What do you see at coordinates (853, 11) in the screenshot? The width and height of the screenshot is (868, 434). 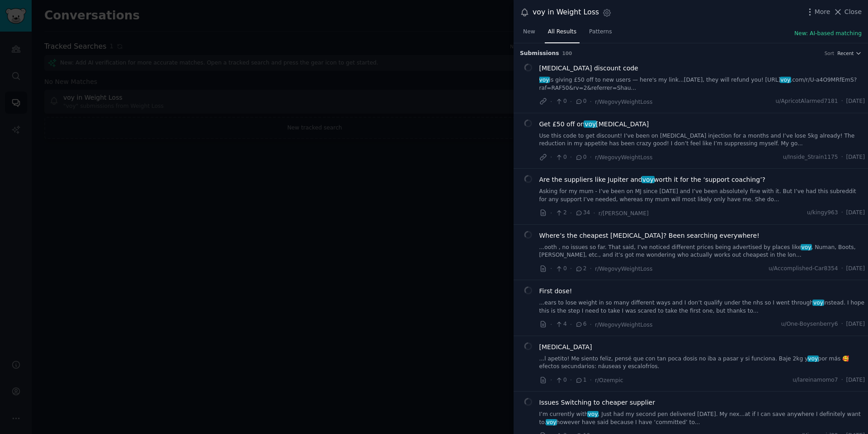 I see `span: Close` at bounding box center [853, 11].